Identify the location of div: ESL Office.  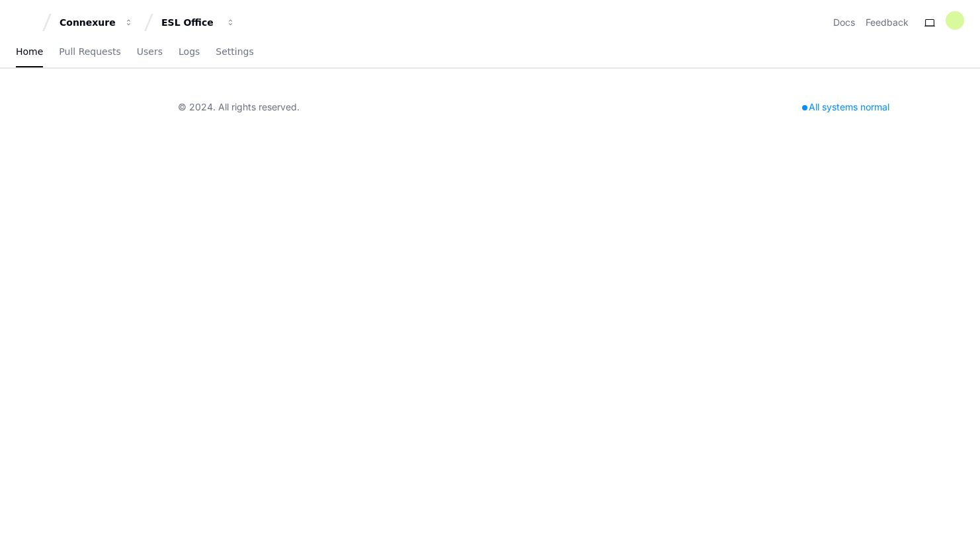
(190, 23).